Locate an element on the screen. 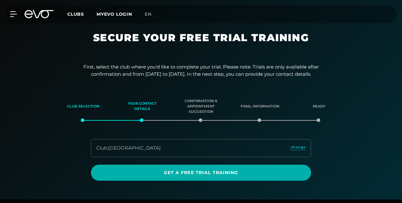 The height and width of the screenshot is (203, 402). a: change is located at coordinates (298, 148).